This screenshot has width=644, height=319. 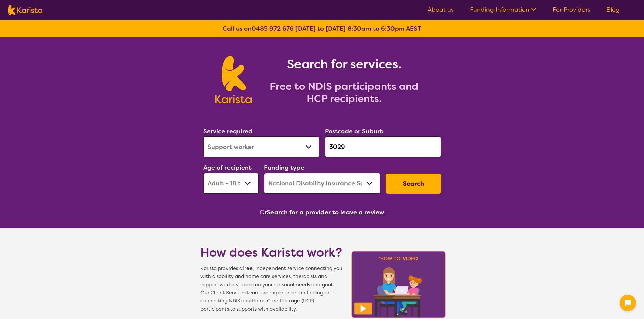 What do you see at coordinates (572, 10) in the screenshot?
I see `a: For Providers` at bounding box center [572, 10].